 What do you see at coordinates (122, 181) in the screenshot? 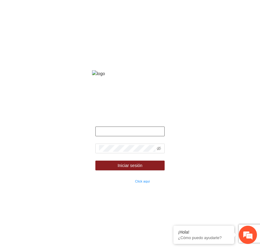
I see `small: ¿Olvidaste tu contraseña?` at bounding box center [122, 181].